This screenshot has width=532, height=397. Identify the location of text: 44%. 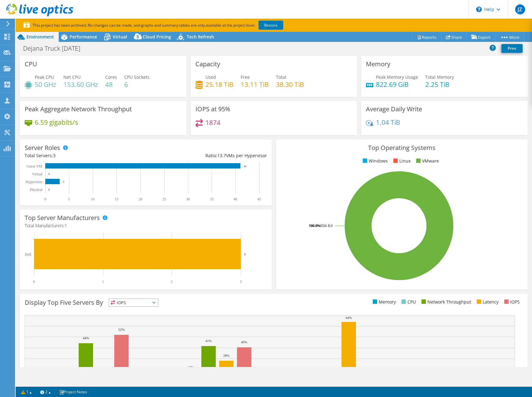
(86, 338).